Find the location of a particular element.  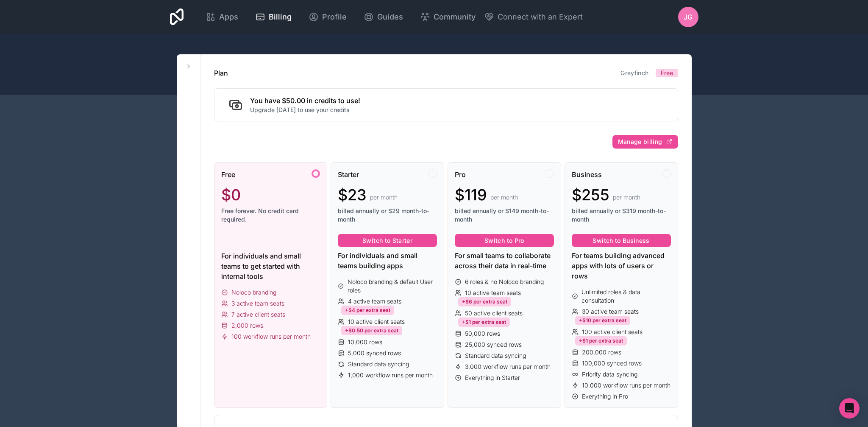

span: Priority data syncing is located at coordinates (609, 374).